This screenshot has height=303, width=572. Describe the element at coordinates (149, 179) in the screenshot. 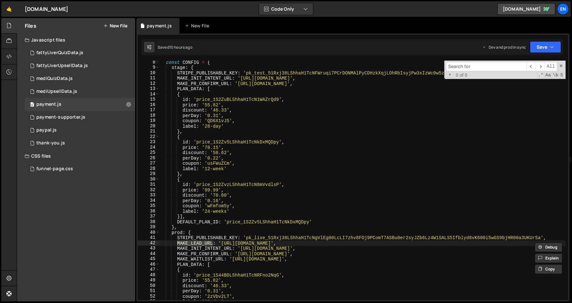

I see `div: 30` at that location.